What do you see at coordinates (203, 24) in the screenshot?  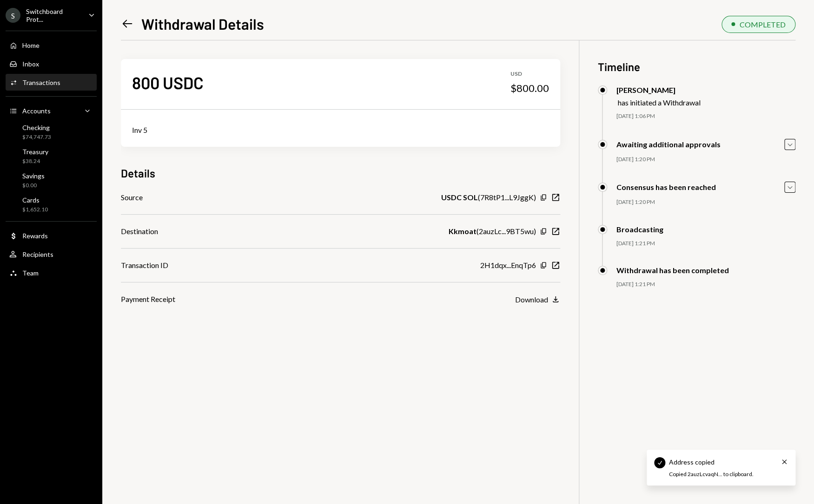 I see `h1: Withdrawal Details` at bounding box center [203, 24].